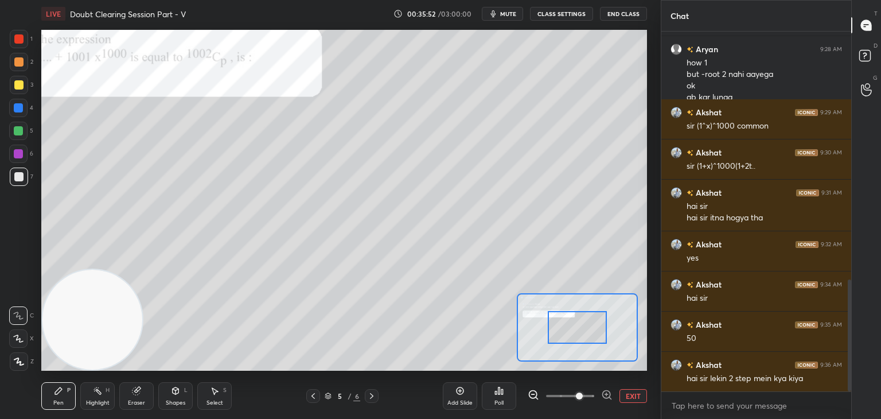 The height and width of the screenshot is (419, 881). Describe the element at coordinates (21, 62) in the screenshot. I see `div: 2` at that location.